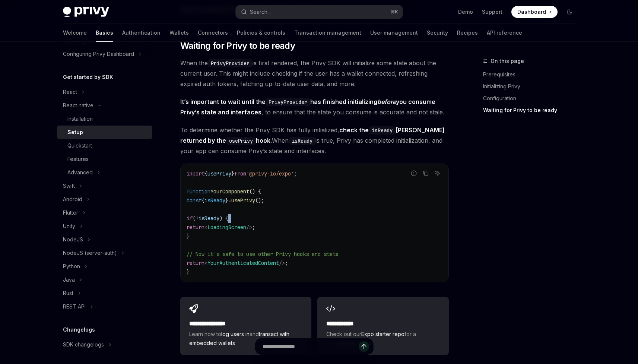 This screenshot has height=364, width=638. What do you see at coordinates (328, 33) in the screenshot?
I see `a: Transaction management` at bounding box center [328, 33].